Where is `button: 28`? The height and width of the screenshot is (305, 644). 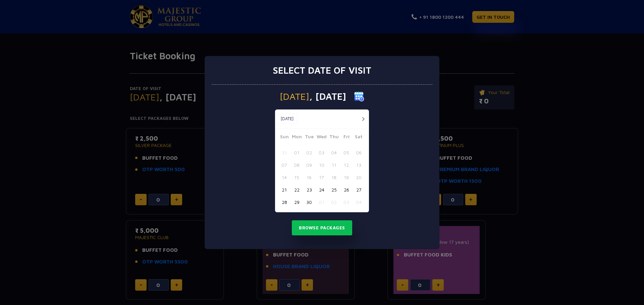 button: 28 is located at coordinates (284, 202).